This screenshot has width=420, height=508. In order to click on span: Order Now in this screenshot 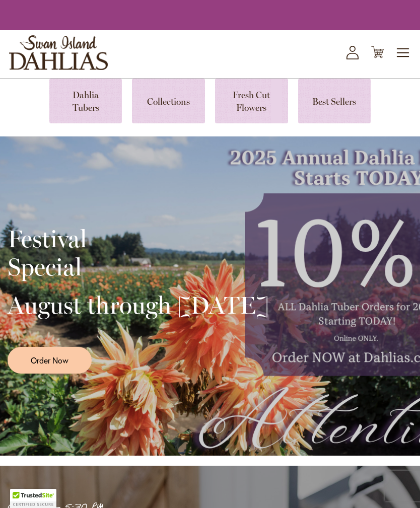, I will do `click(49, 360)`.